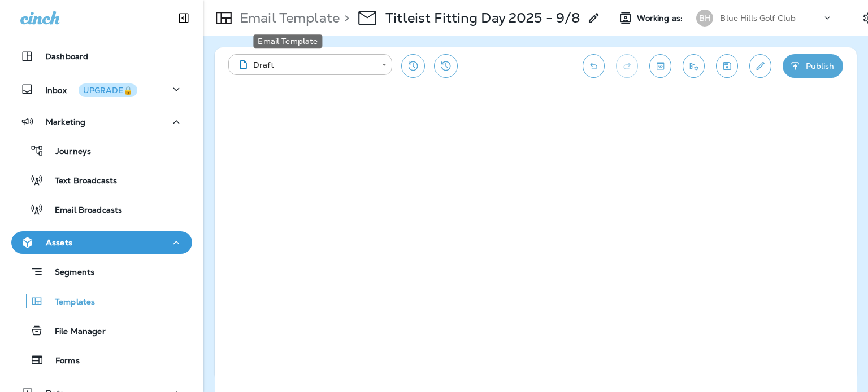  I want to click on div: UPGRADE🔒, so click(108, 90).